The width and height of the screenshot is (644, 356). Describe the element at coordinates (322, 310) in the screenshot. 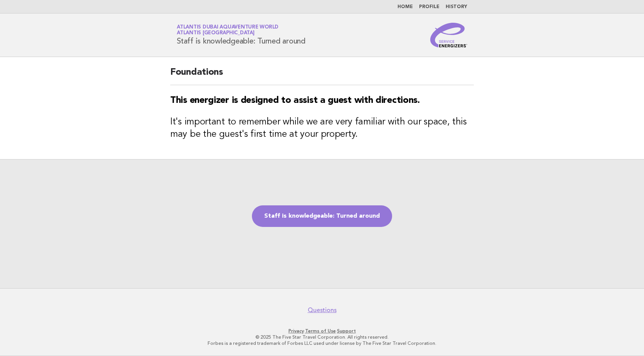

I see `a: Questions` at that location.